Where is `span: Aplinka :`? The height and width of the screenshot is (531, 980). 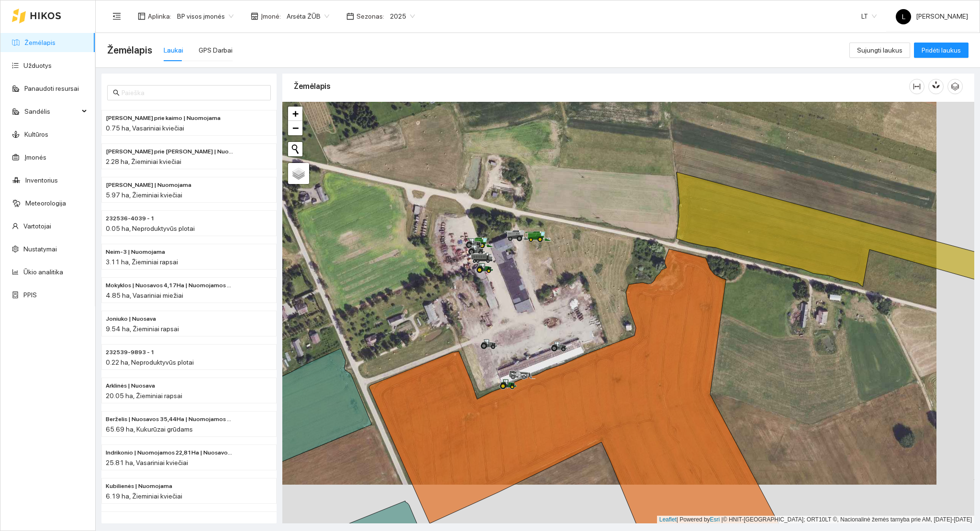 span: Aplinka : is located at coordinates (159, 16).